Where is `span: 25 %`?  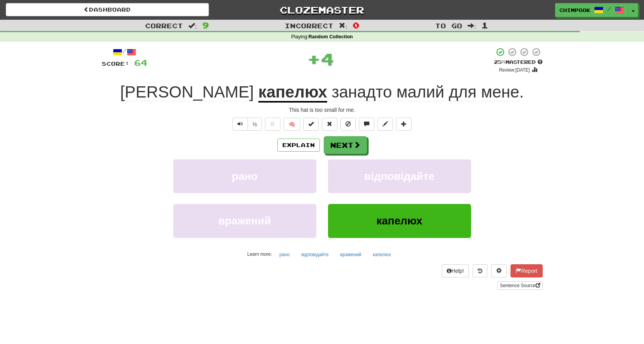
span: 25 % is located at coordinates (500, 62).